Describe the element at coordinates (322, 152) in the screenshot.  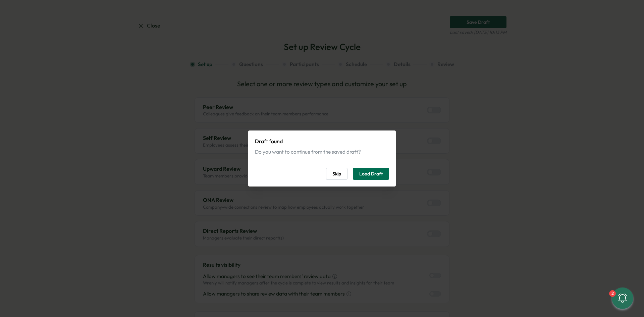
I see `div: Do you want to continue from the saved draft?` at that location.